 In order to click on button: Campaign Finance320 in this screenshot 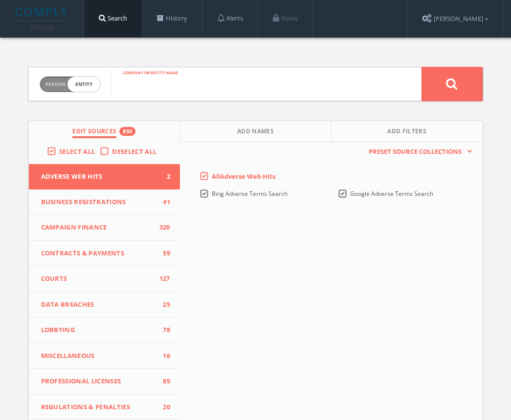, I will do `click(104, 228)`.